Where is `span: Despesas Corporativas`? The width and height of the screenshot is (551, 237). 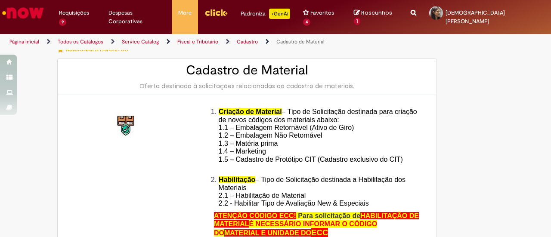 span: Despesas Corporativas is located at coordinates (137, 17).